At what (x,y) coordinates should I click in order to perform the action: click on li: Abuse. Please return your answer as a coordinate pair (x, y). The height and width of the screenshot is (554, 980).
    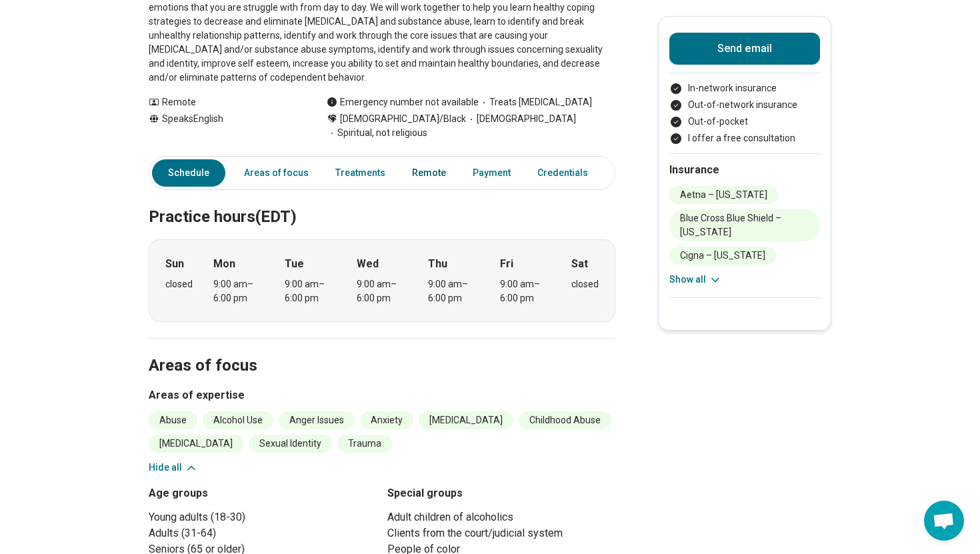
    Looking at the image, I should click on (173, 421).